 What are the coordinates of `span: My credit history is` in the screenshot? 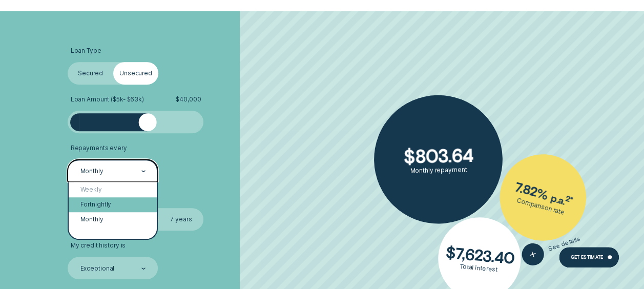 It's located at (98, 245).